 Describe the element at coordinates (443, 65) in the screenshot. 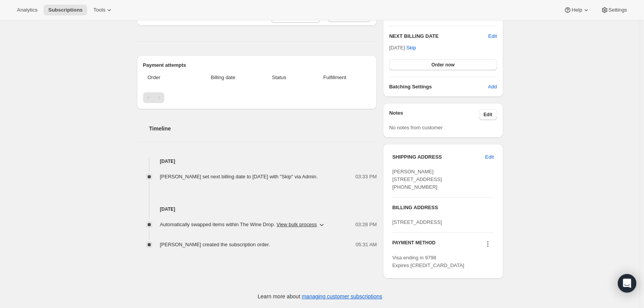

I see `span: Order now` at that location.